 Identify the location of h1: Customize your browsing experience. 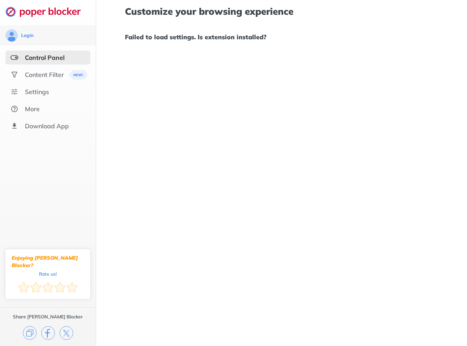
(289, 11).